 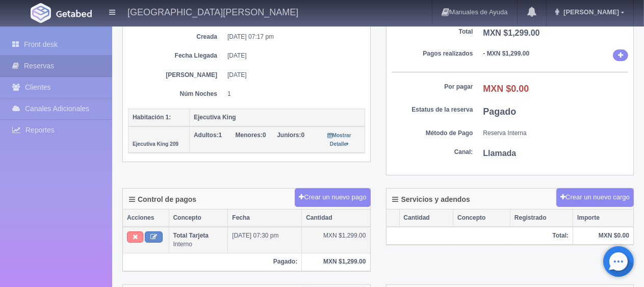 I want to click on b: MXN $0.00, so click(x=506, y=89).